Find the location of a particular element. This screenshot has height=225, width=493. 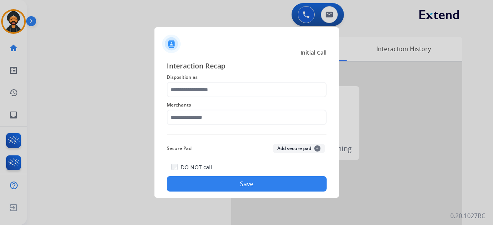

span: Interaction Recap is located at coordinates (246, 67).